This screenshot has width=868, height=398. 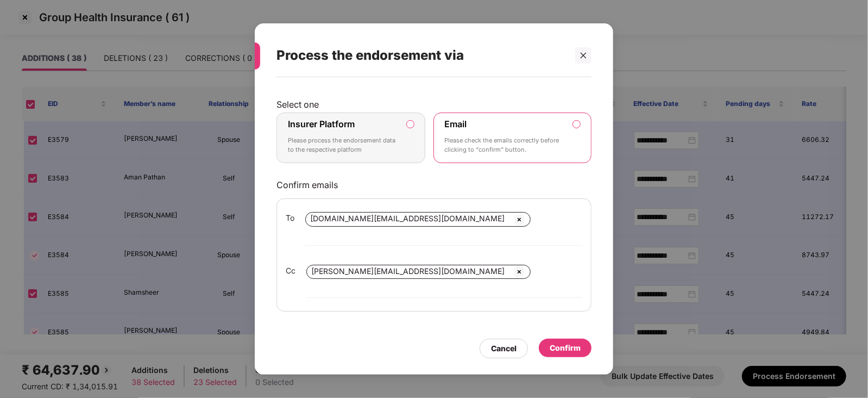 What do you see at coordinates (504, 348) in the screenshot?
I see `div: Cancel` at bounding box center [504, 348].